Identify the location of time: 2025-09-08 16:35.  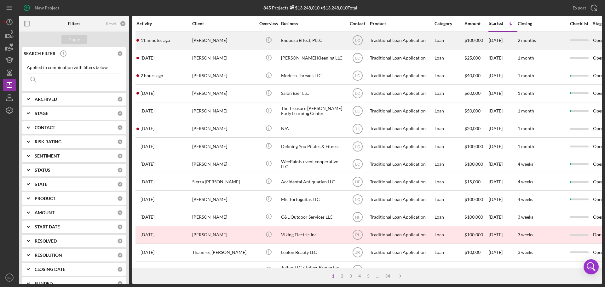
(155, 40).